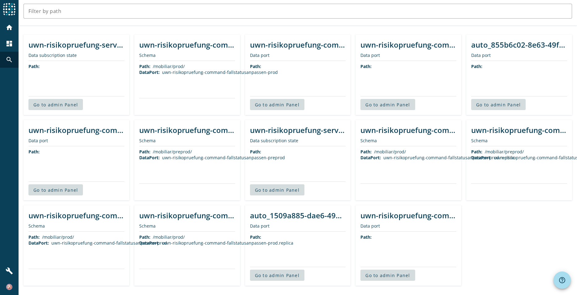 The image size is (577, 295). I want to click on div: auto_855b6c02-8e63-49f6-87c4-cc0bf8eef42d, so click(519, 45).